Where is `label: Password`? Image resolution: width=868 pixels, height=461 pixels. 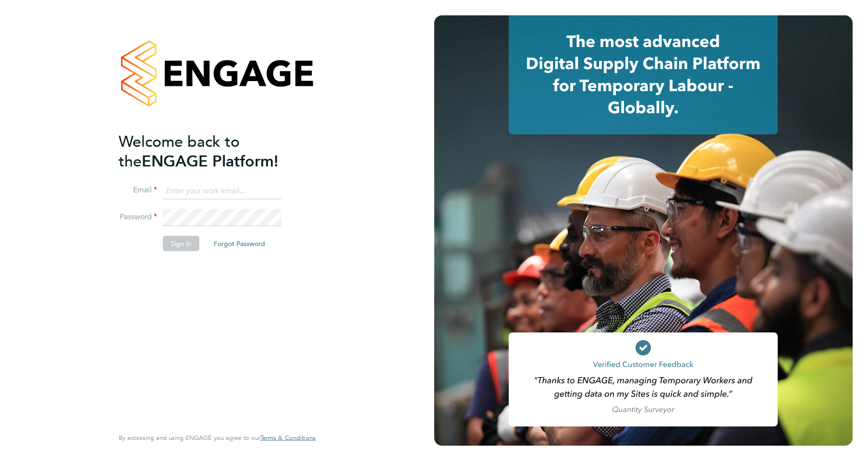 label: Password is located at coordinates (138, 217).